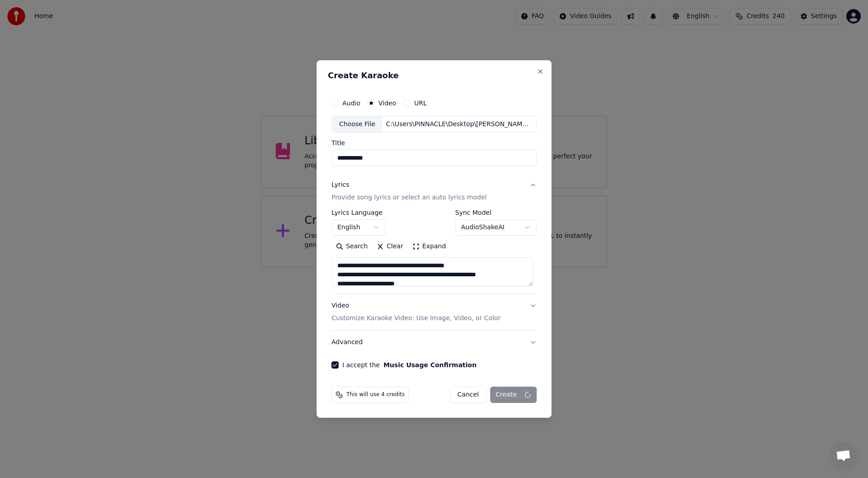  I want to click on button: LyricsProvide song lyrics or select an auto lyrics model, so click(434, 192).